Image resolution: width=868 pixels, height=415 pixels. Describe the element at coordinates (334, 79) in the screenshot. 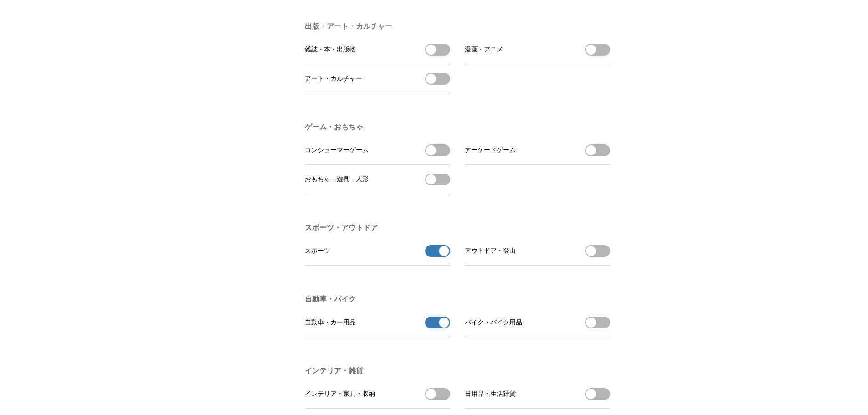

I see `span: アート・カルチャー` at that location.